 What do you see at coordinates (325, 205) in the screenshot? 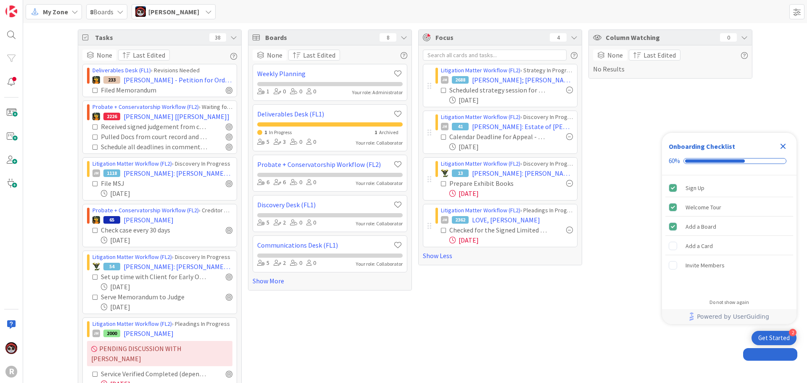
I see `a: Discovery Desk (FL1)` at bounding box center [325, 205].